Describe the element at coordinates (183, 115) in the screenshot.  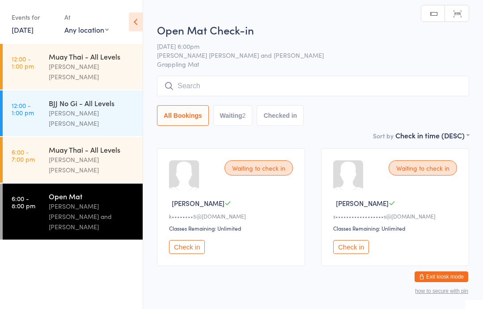
I see `button: All Bookings` at that location.